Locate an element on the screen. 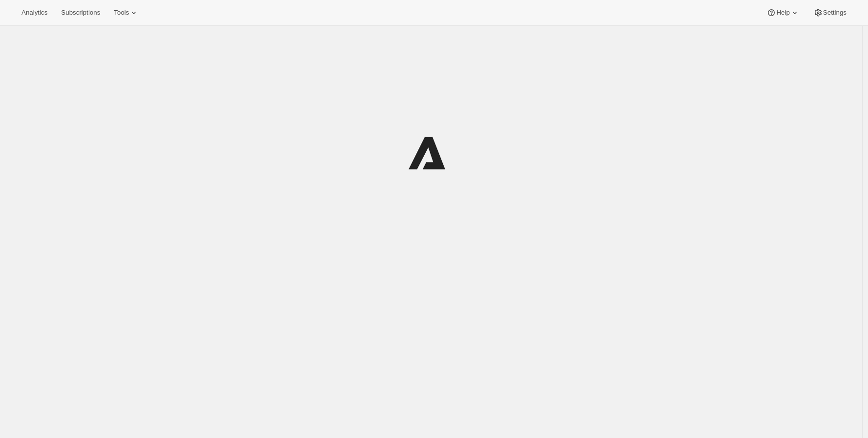  span: Settings is located at coordinates (835, 13).